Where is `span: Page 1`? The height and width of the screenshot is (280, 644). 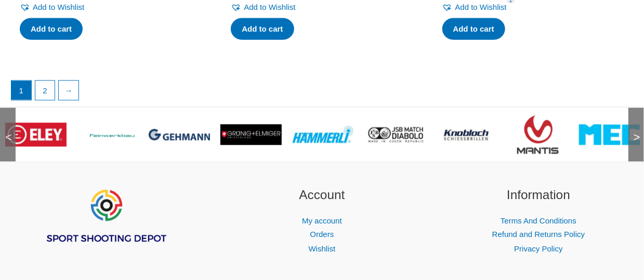 span: Page 1 is located at coordinates (21, 91).